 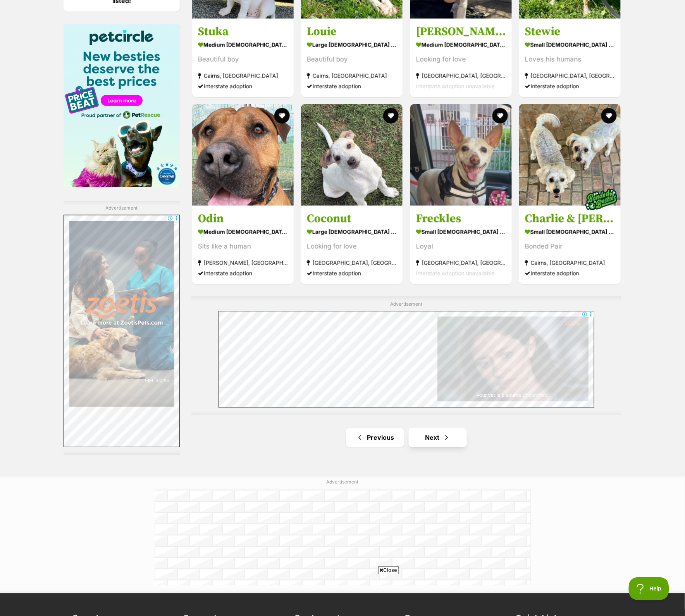 What do you see at coordinates (461, 155) in the screenshot?
I see `img: Freckles - Jack Russell Terrier Dog` at bounding box center [461, 155].